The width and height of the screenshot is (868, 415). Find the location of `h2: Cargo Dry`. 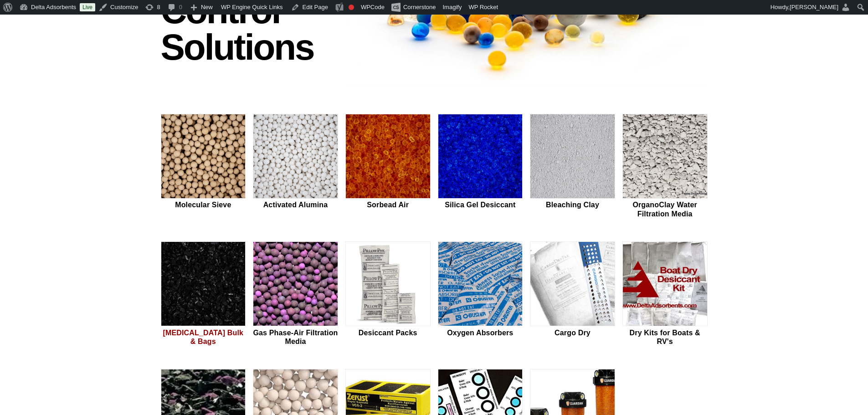

h2: Cargo Dry is located at coordinates (573, 332).